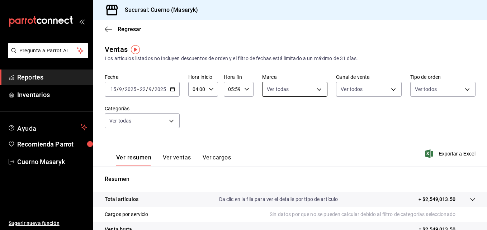 Image resolution: width=487 pixels, height=230 pixels. What do you see at coordinates (52, 162) in the screenshot?
I see `span: Cuerno Masaryk` at bounding box center [52, 162].